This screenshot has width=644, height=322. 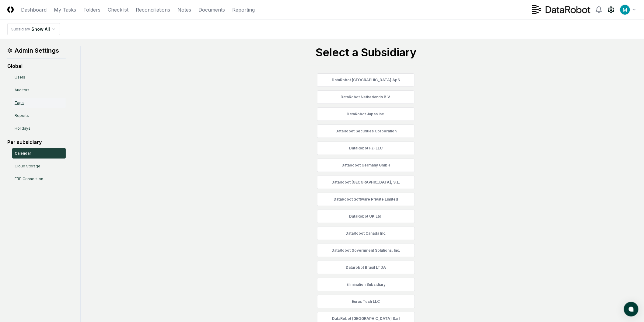 What do you see at coordinates (36, 142) in the screenshot?
I see `div: Per subsidiary` at bounding box center [36, 142].